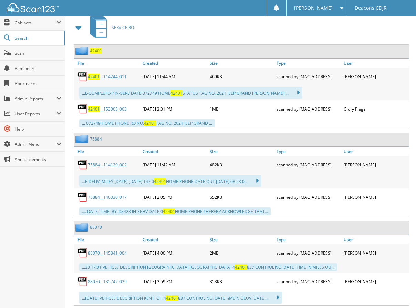 This screenshot has width=416, height=308. I want to click on img: scan123-logo-white.svg, so click(33, 8).